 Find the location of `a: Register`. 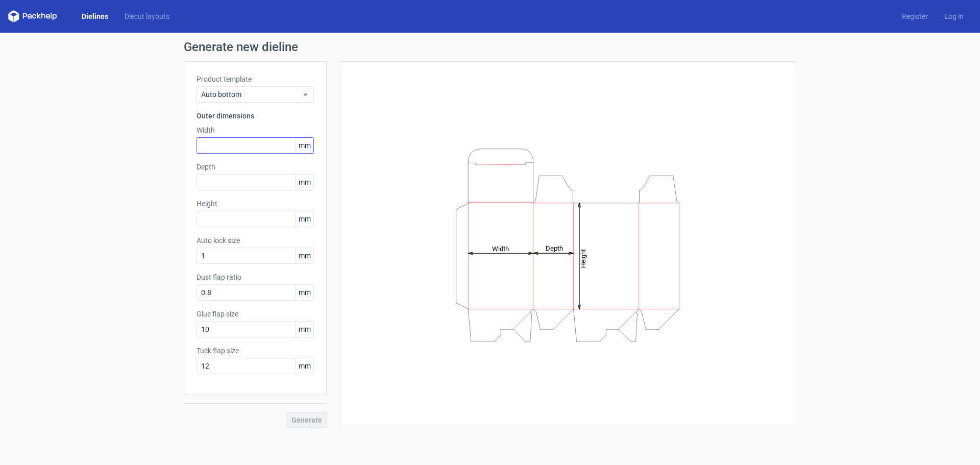

a: Register is located at coordinates (915, 17).